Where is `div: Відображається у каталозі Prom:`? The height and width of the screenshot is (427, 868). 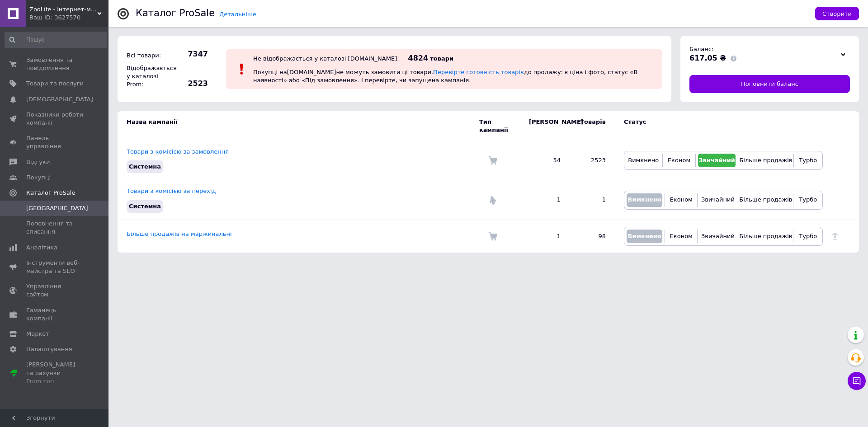 div: Відображається у каталозі Prom: is located at coordinates (149, 77).